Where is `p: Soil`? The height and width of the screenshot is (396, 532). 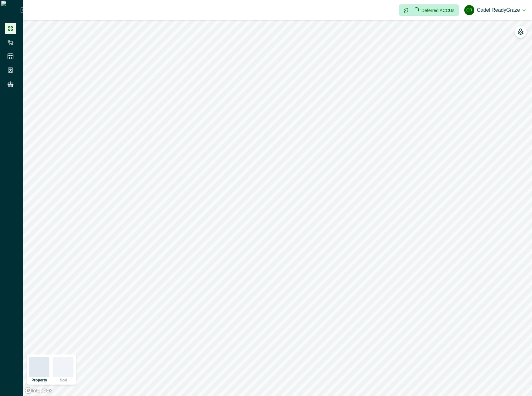
p: Soil is located at coordinates (63, 380).